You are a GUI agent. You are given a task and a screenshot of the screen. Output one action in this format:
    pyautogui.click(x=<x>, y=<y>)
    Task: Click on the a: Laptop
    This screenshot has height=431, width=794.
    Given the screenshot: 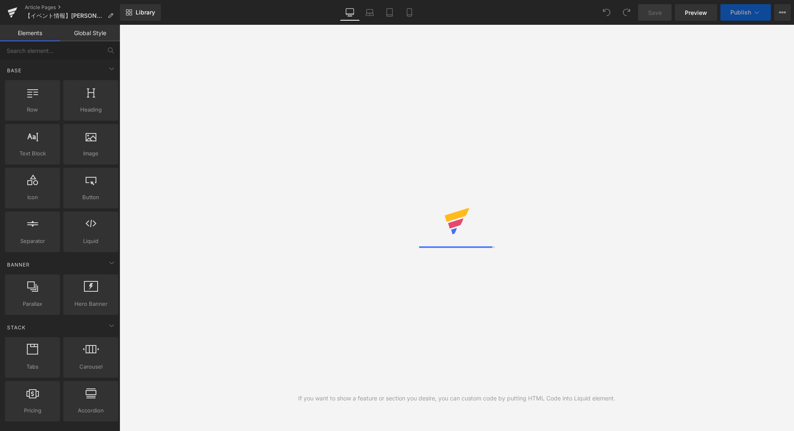 What is the action you would take?
    pyautogui.click(x=370, y=12)
    